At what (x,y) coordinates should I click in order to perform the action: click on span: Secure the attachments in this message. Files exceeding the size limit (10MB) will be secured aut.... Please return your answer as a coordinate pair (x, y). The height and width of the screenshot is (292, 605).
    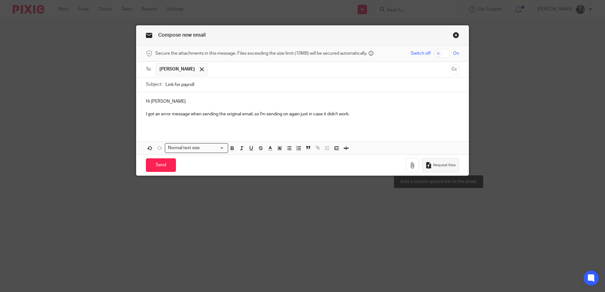
    Looking at the image, I should click on (261, 53).